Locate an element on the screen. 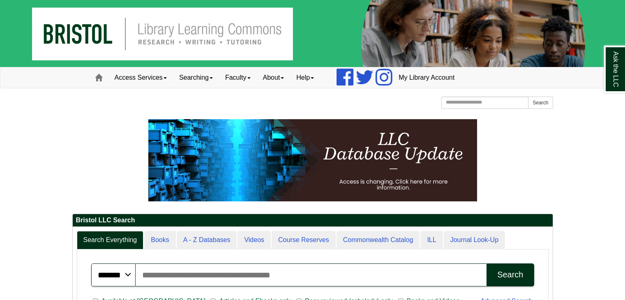 This screenshot has height=300, width=625. a: Journal Look-Up is located at coordinates (474, 240).